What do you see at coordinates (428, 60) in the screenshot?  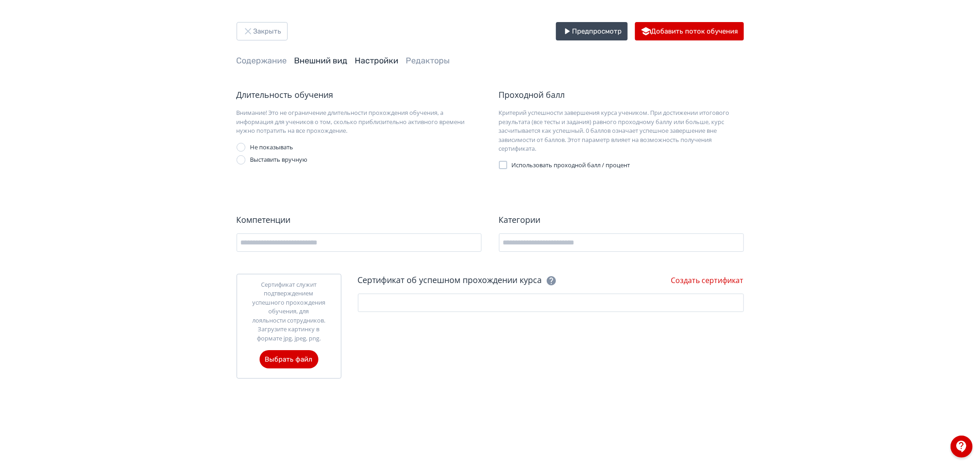 I see `a: Редакторы` at bounding box center [428, 60].